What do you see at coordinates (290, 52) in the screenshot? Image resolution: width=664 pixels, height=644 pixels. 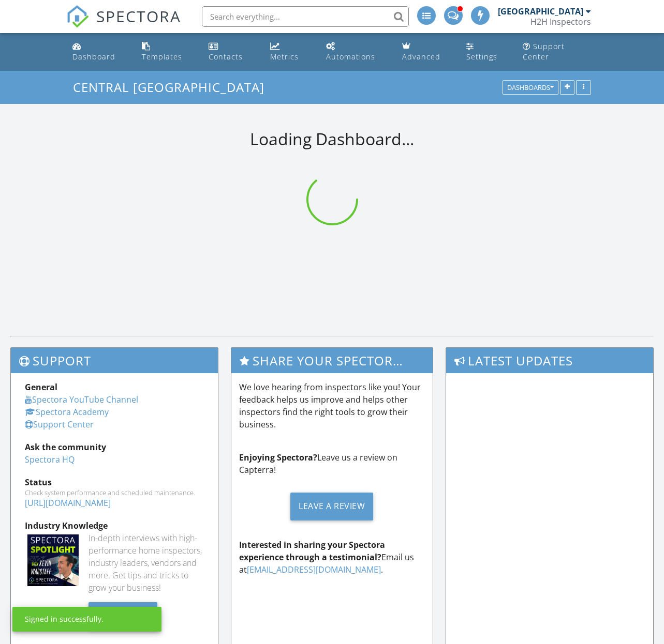 I see `a: Metrics` at bounding box center [290, 52].